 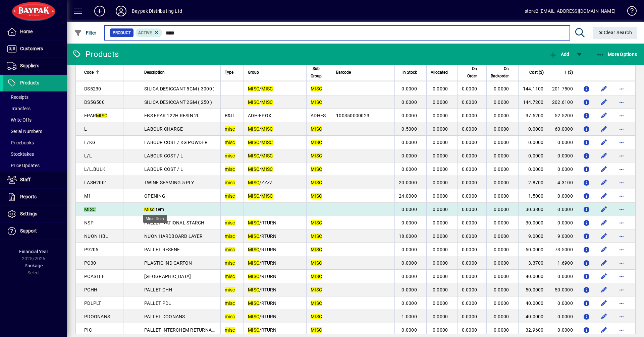 I want to click on span: L, so click(x=86, y=129).